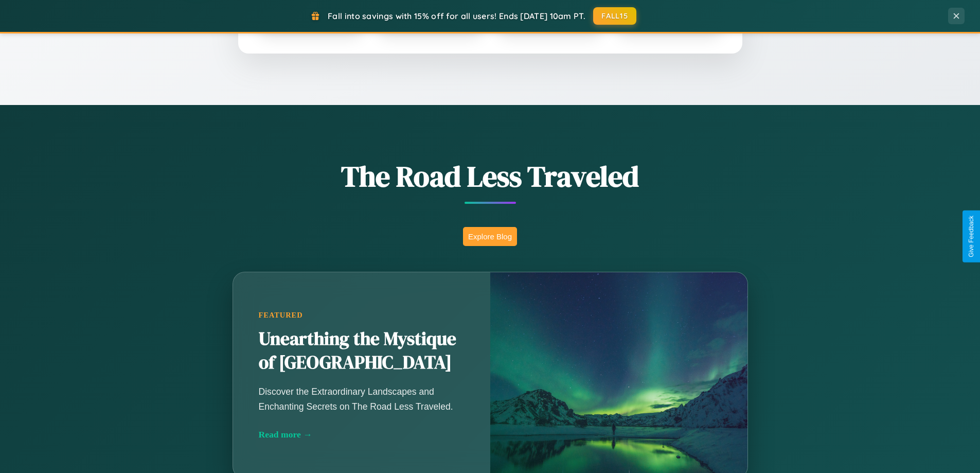 This screenshot has height=473, width=980. I want to click on p: Discover the Extraordinary Landscapes and Enchanting Secrets on The Road Less Traveled., so click(362, 399).